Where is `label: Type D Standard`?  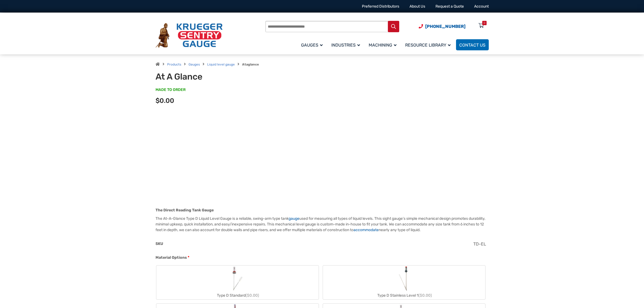
label: Type D Standard is located at coordinates (237, 282).